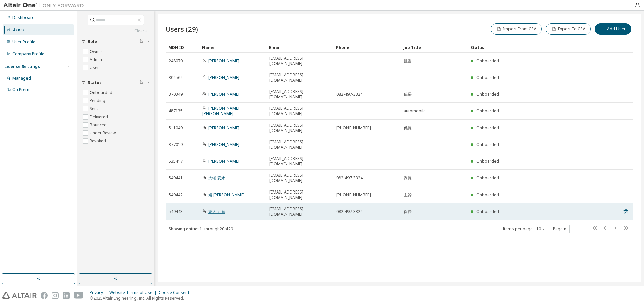 The width and height of the screenshot is (644, 305). Describe the element at coordinates (18, 30) in the screenshot. I see `div: Users` at that location.